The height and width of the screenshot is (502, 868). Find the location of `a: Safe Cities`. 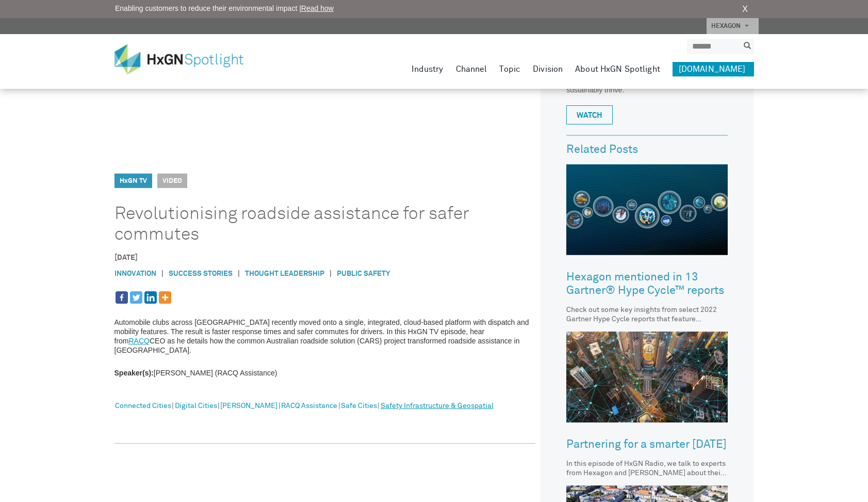

a: Safe Cities is located at coordinates (359, 406).